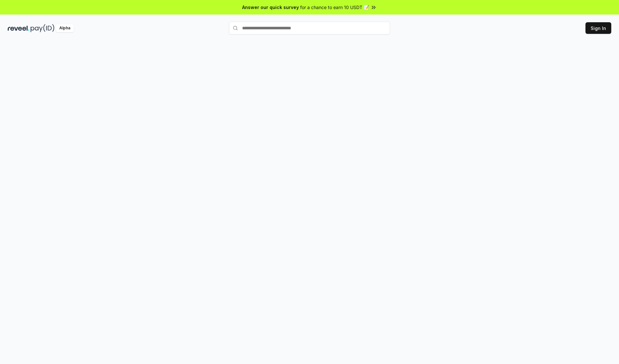 This screenshot has width=619, height=364. I want to click on img: reveel_dark, so click(19, 28).